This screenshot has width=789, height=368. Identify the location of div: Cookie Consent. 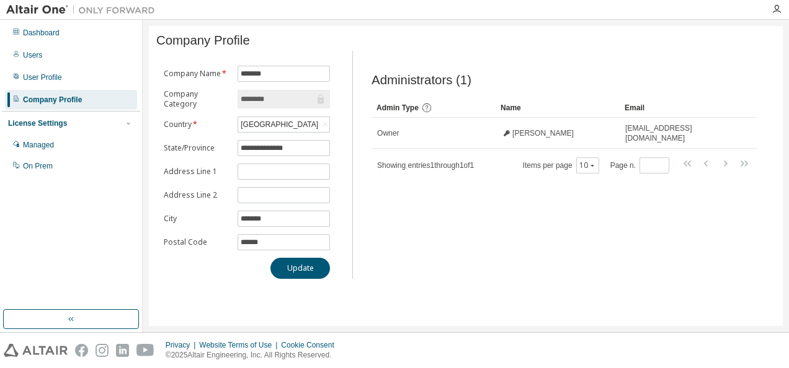
(311, 345).